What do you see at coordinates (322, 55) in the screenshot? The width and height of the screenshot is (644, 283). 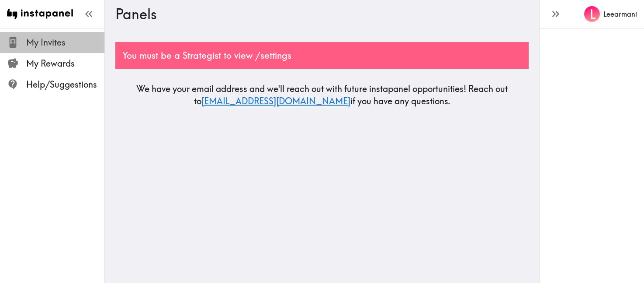 I see `div: You must be a Strategist to view /settings` at bounding box center [322, 55].